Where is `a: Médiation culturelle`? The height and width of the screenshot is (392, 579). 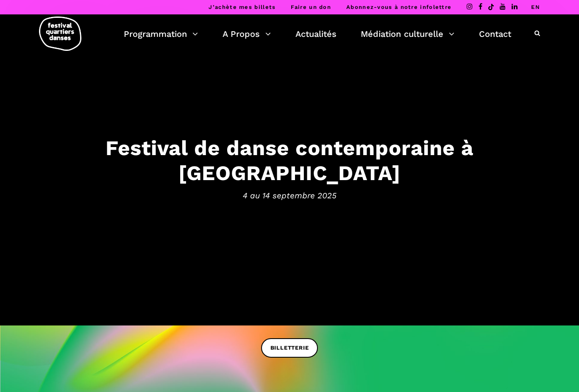
a: Médiation culturelle is located at coordinates (407, 34).